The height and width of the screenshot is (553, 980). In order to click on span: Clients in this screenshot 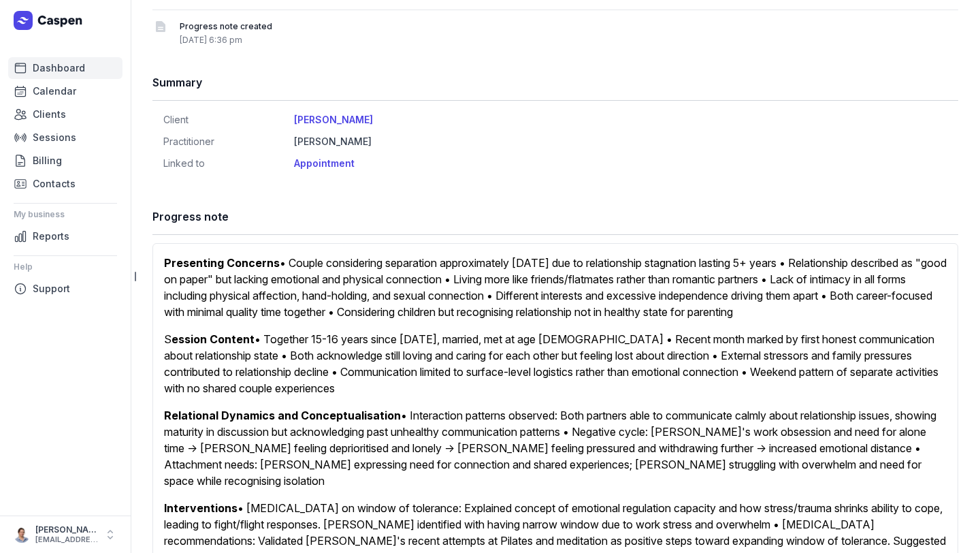, I will do `click(49, 115)`.